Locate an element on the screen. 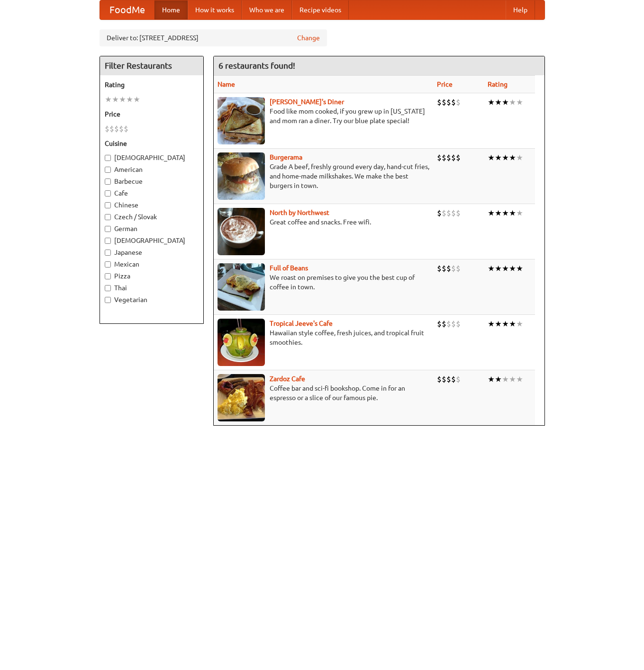 Image resolution: width=644 pixels, height=670 pixels. a: Recipe videos is located at coordinates (320, 10).